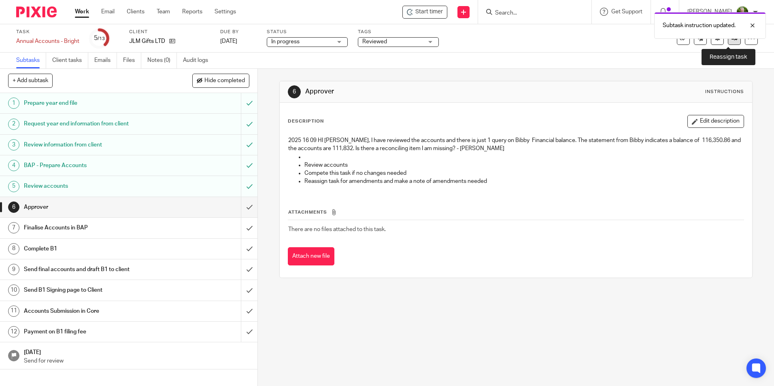  What do you see at coordinates (14, 145) in the screenshot?
I see `div: 3` at bounding box center [14, 145].